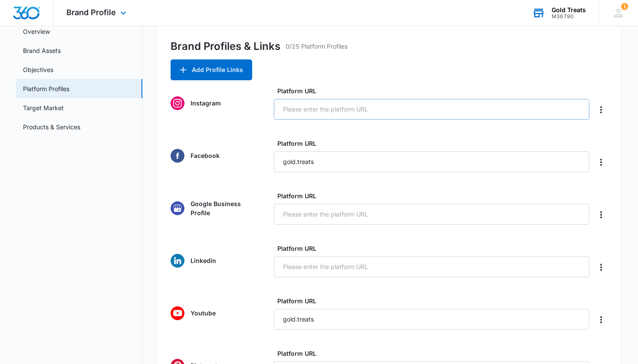 The height and width of the screenshot is (364, 638). Describe the element at coordinates (52, 127) in the screenshot. I see `a: Products & Services` at that location.